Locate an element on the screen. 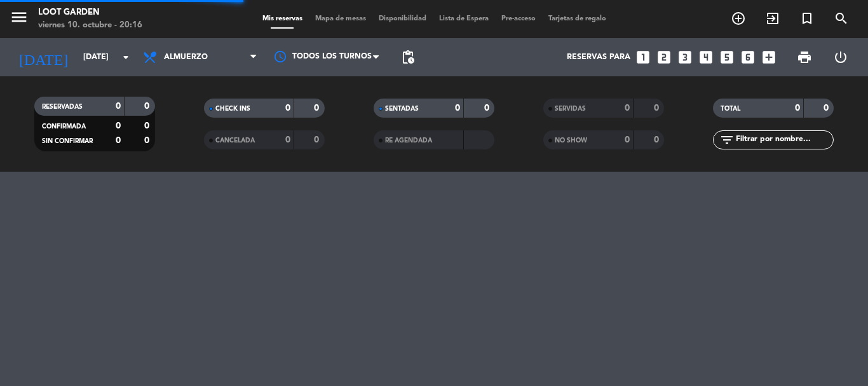  span: Tarjetas de regalo is located at coordinates (577, 18).